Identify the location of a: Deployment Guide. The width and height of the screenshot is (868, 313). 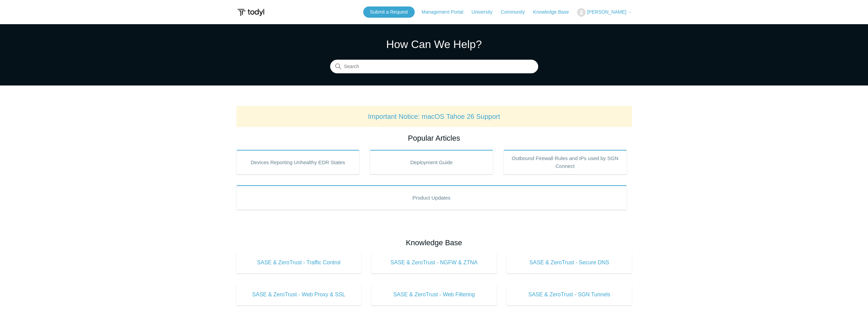
(431, 162).